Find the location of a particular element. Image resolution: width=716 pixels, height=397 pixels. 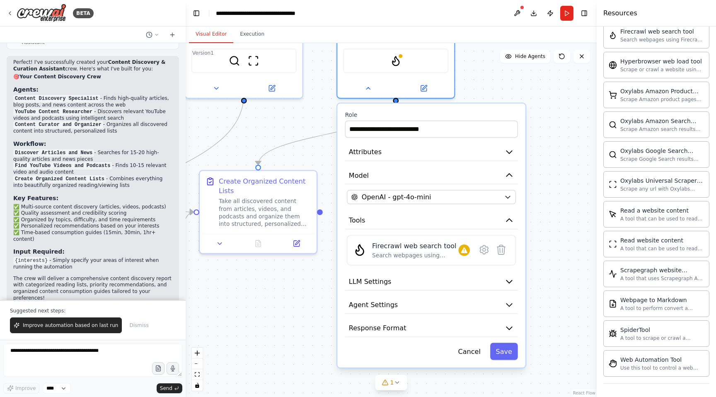

span: Dismiss is located at coordinates (139, 325).